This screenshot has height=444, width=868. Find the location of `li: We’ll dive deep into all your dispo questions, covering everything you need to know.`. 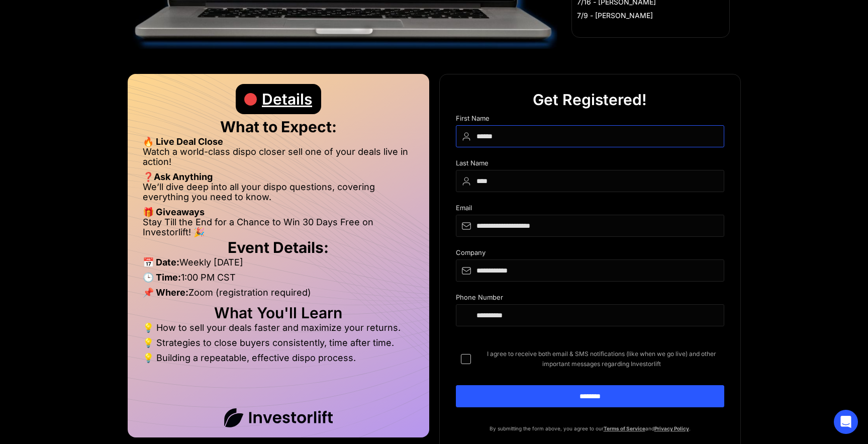

li: We’ll dive deep into all your dispo questions, covering everything you need to know. is located at coordinates (279, 194).